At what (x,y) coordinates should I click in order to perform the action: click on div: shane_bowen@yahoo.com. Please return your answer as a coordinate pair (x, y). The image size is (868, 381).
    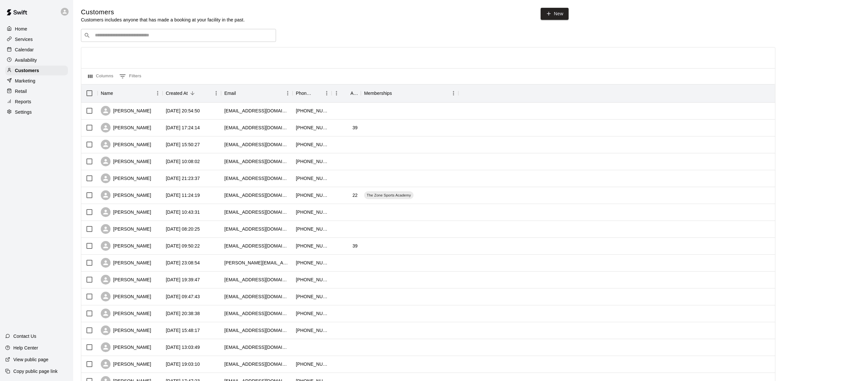
    Looking at the image, I should click on (257, 263).